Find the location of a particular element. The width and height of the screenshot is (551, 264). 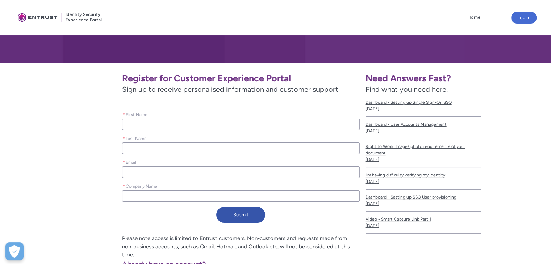

div: Cookie Preferences is located at coordinates (14, 252).